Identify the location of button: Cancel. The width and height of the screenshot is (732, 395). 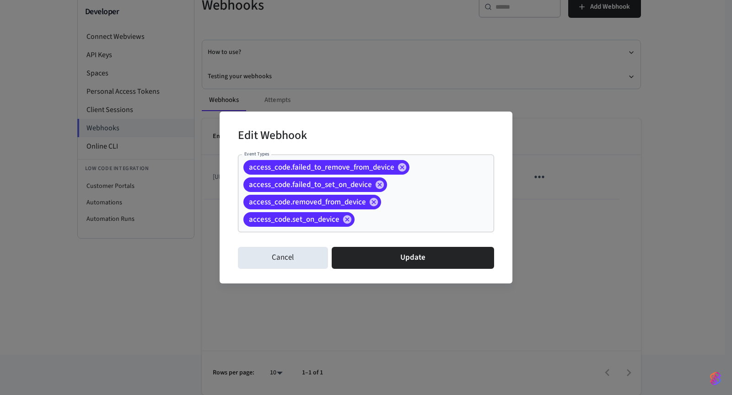
(283, 258).